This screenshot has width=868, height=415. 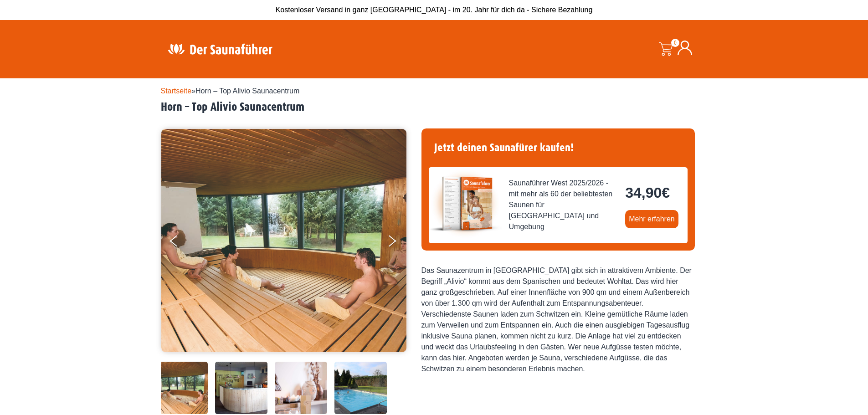 I want to click on a: Startseite, so click(x=176, y=91).